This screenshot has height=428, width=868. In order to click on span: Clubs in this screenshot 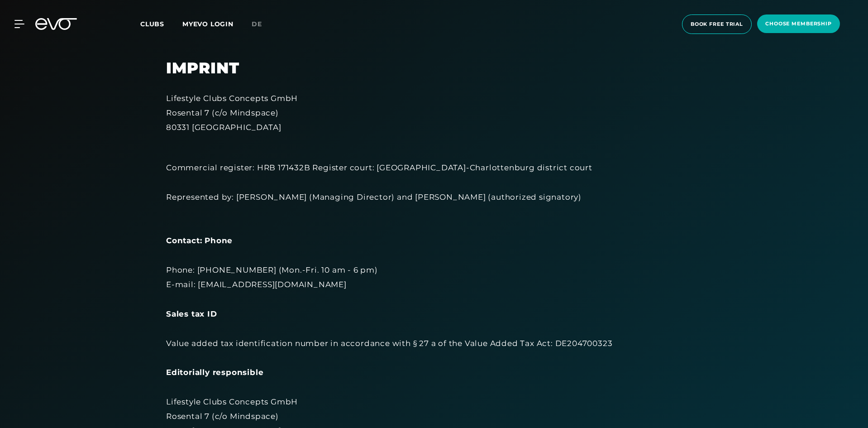, I will do `click(152, 24)`.